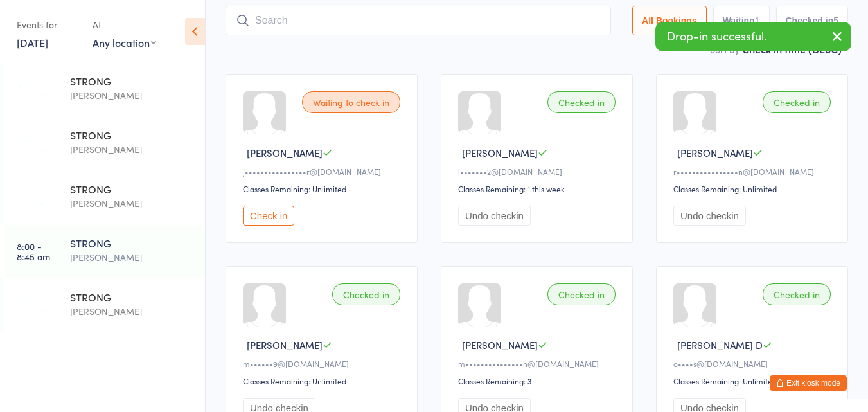  What do you see at coordinates (670, 21) in the screenshot?
I see `button: All Bookings` at bounding box center [670, 21].